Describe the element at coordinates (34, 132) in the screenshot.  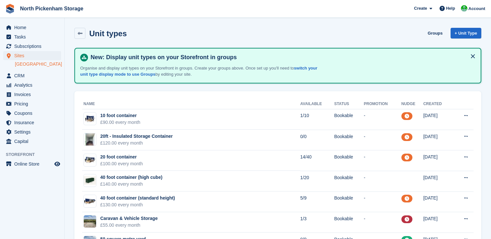
I see `span: Settings` at that location.